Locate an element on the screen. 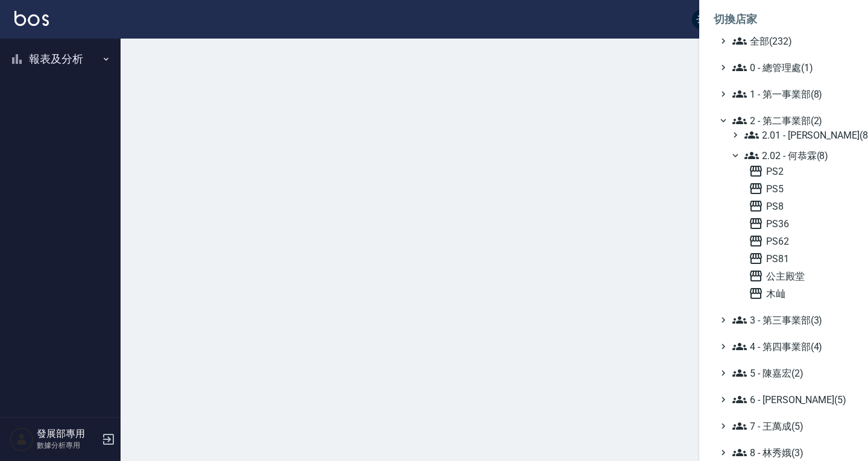 The image size is (868, 461). span: 2.02 - 何恭霖(8) is located at coordinates (796, 155).